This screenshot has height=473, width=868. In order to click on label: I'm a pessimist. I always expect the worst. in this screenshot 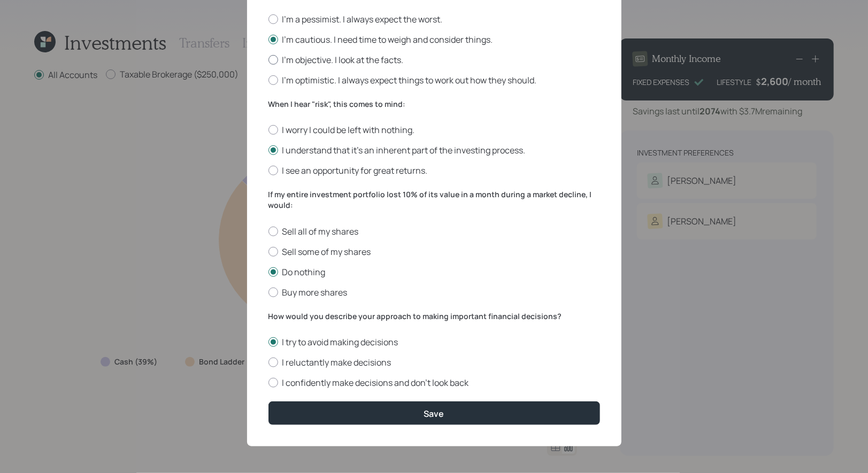, I will do `click(434, 19)`.